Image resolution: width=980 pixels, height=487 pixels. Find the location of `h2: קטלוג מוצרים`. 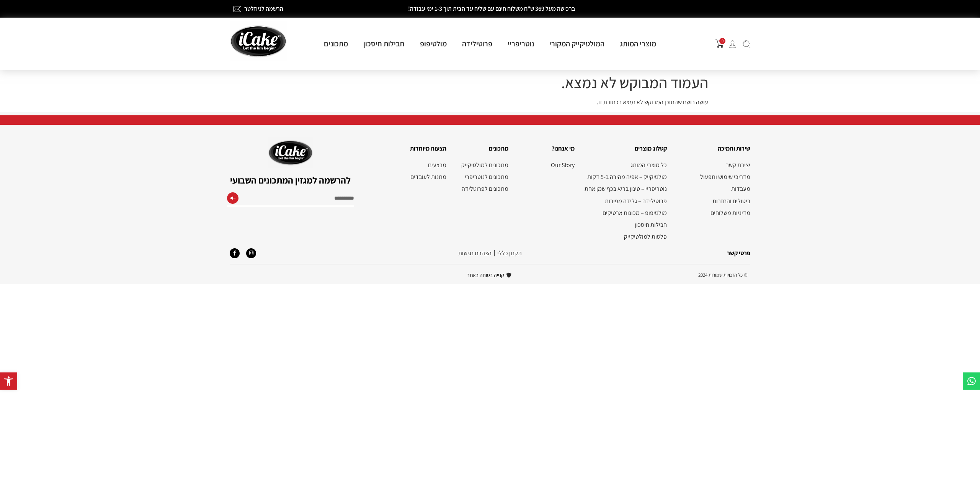

h2: קטלוג מוצרים is located at coordinates (624, 148).